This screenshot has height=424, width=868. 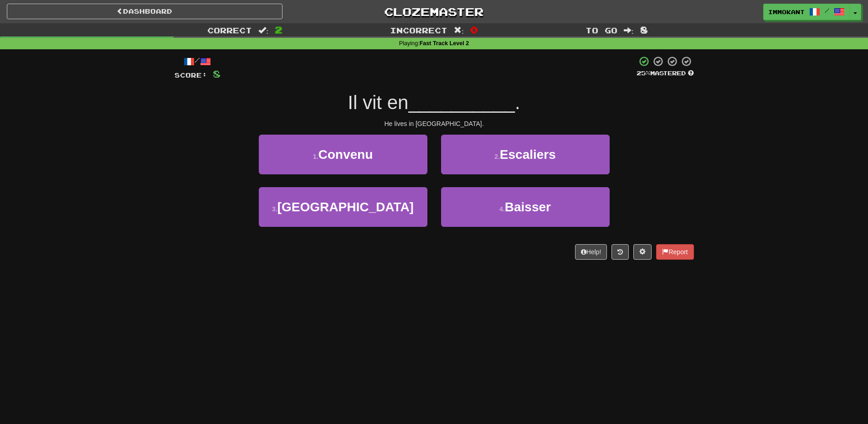 What do you see at coordinates (191, 75) in the screenshot?
I see `span: Score:` at bounding box center [191, 75].